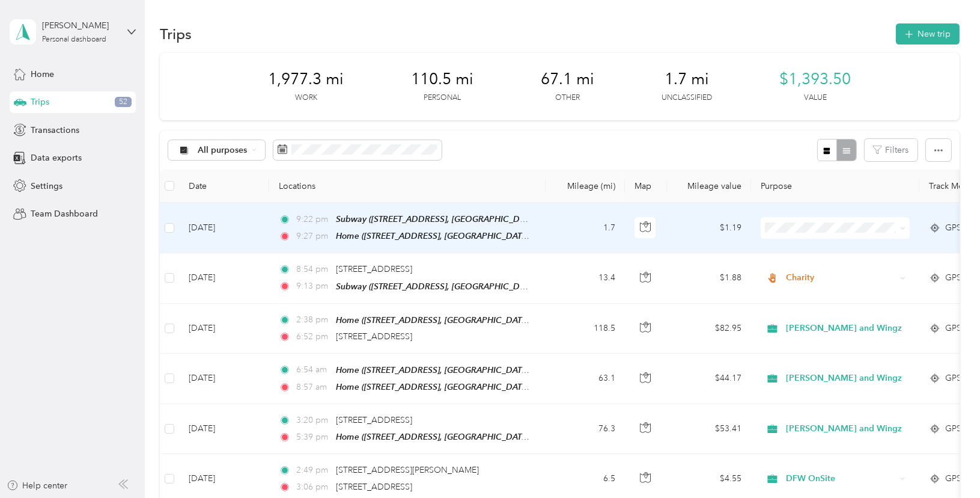 This screenshot has height=498, width=980. Describe the element at coordinates (306, 98) in the screenshot. I see `p: Work` at that location.